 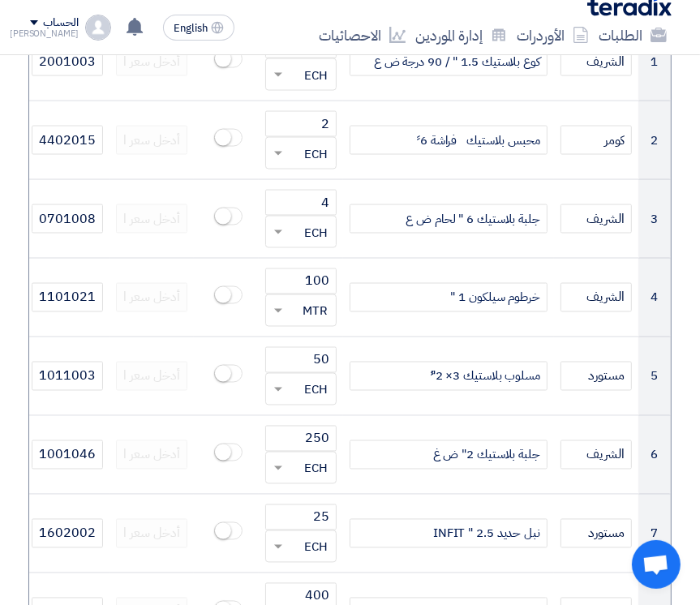 I want to click on a: الطلبات, so click(x=633, y=35).